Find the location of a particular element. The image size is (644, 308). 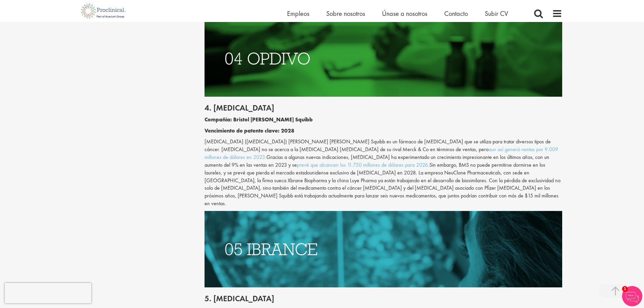

font: Contacto is located at coordinates (456, 14).